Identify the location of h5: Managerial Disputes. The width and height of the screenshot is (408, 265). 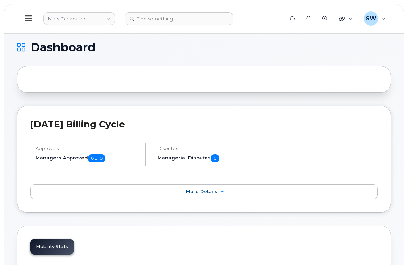
(213, 158).